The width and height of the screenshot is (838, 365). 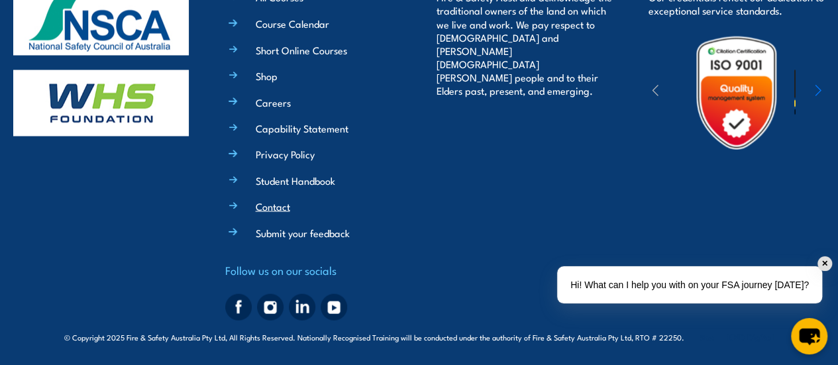 What do you see at coordinates (809, 336) in the screenshot?
I see `button: chat-button` at bounding box center [809, 336].